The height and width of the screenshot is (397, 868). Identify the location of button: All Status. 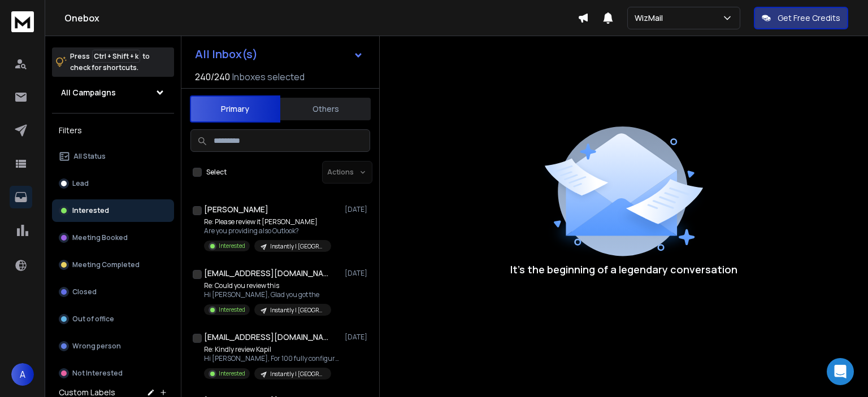
(113, 156).